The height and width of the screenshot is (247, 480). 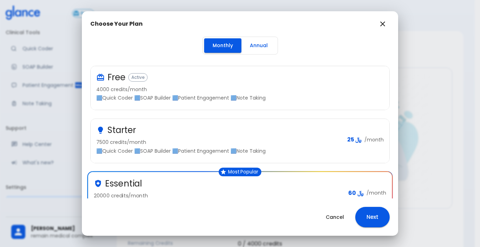 I want to click on p: 7500 credits/month, so click(x=219, y=142).